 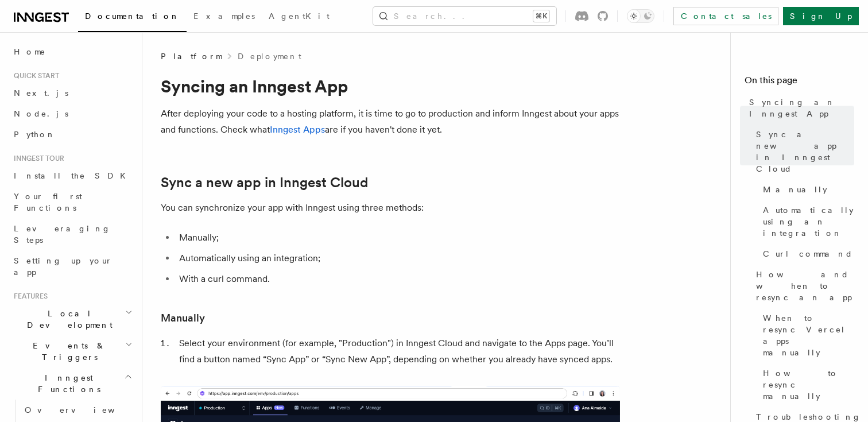 What do you see at coordinates (805, 286) in the screenshot?
I see `span: How and when to resync an app` at bounding box center [805, 286].